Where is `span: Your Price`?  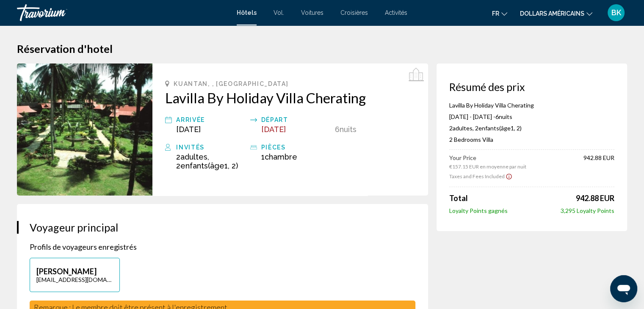
span: Your Price is located at coordinates (488, 158).